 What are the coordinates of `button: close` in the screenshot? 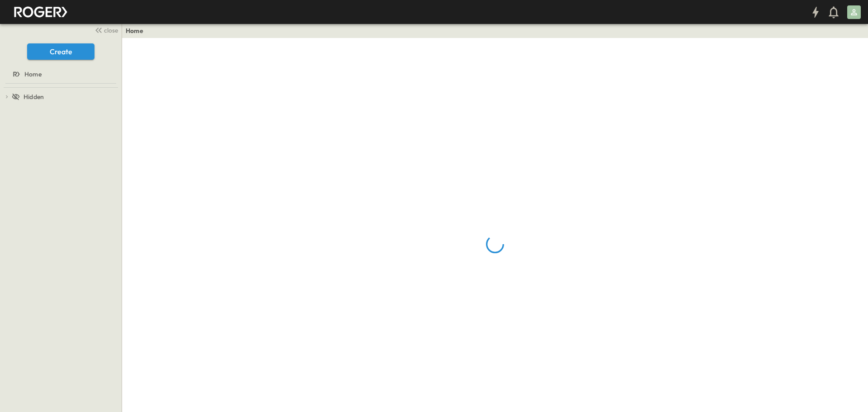 It's located at (106, 30).